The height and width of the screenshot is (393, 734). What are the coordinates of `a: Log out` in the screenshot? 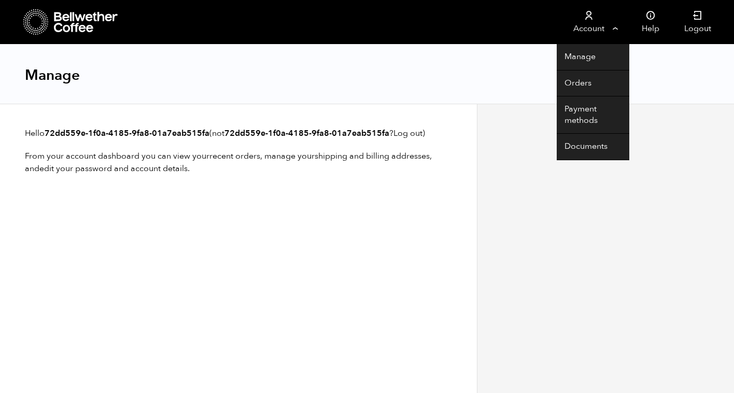 It's located at (408, 133).